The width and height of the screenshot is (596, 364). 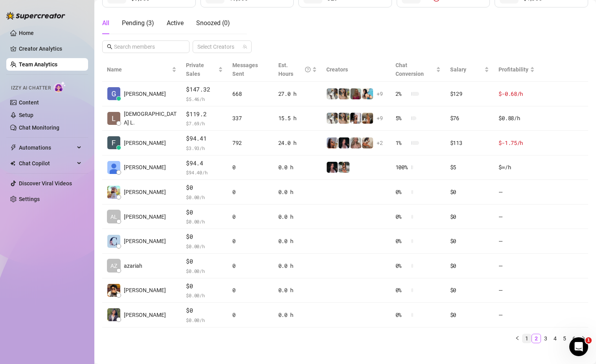 What do you see at coordinates (39, 128) in the screenshot?
I see `a: Chat Monitoring` at bounding box center [39, 128].